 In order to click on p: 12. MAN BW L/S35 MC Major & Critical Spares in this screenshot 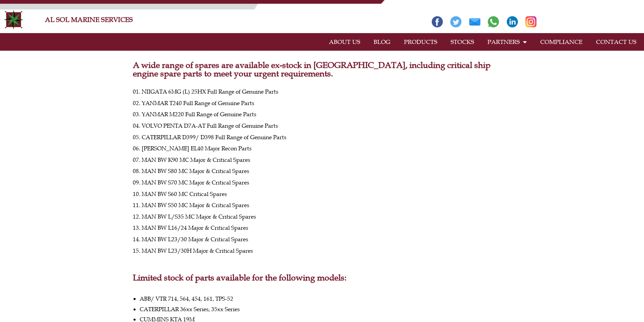, I will do `click(322, 217)`.